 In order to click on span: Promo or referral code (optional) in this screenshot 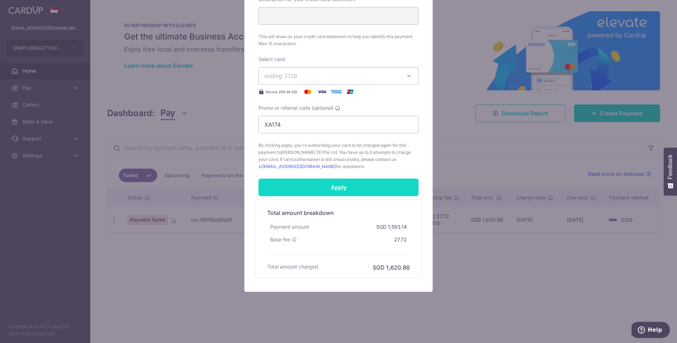, I will do `click(296, 108)`.